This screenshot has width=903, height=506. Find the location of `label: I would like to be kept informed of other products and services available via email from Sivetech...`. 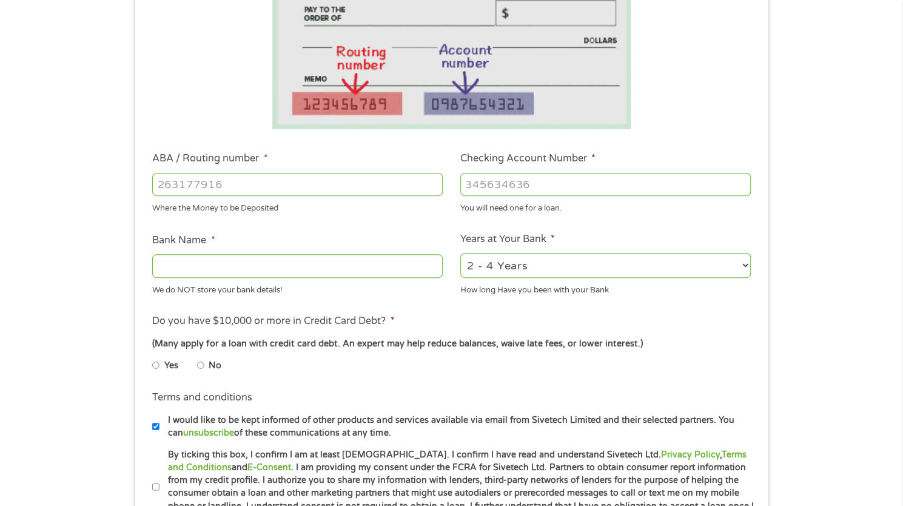

label: I would like to be kept informed of other products and services available via email from Sivetech... is located at coordinates (456, 426).